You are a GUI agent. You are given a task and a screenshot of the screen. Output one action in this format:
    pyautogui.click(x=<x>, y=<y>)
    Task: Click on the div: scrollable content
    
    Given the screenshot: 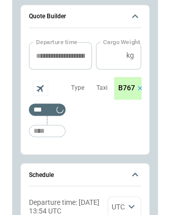 What is the action you would take?
    pyautogui.click(x=127, y=88)
    